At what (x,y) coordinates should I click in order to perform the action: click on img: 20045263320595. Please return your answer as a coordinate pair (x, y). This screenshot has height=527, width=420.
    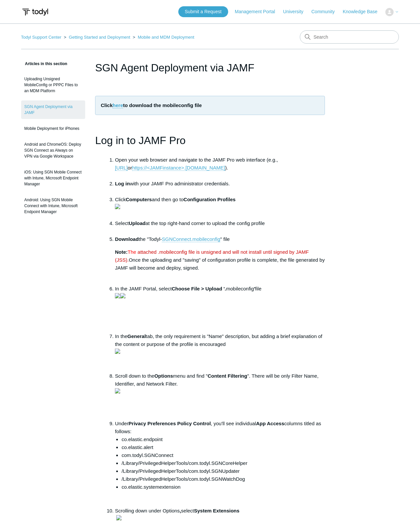
    Looking at the image, I should click on (119, 518).